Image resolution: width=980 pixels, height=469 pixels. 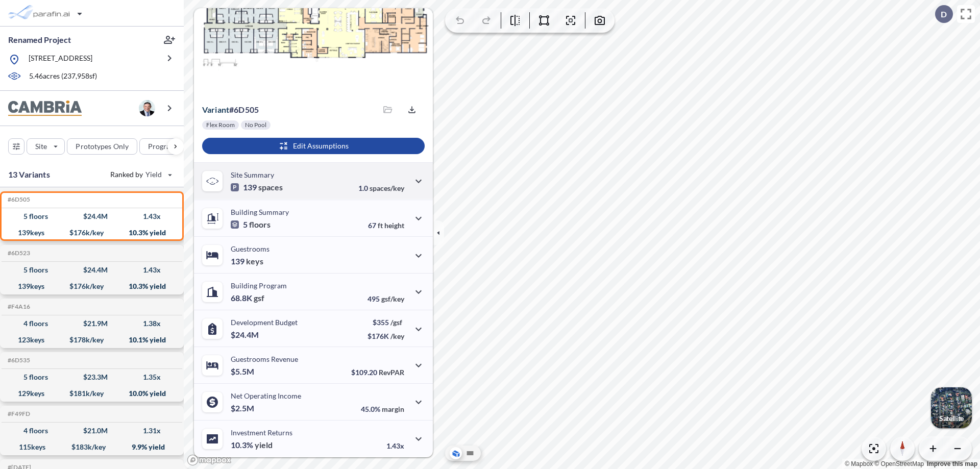 What do you see at coordinates (252, 445) in the screenshot?
I see `p: 10.3%` at bounding box center [252, 445].